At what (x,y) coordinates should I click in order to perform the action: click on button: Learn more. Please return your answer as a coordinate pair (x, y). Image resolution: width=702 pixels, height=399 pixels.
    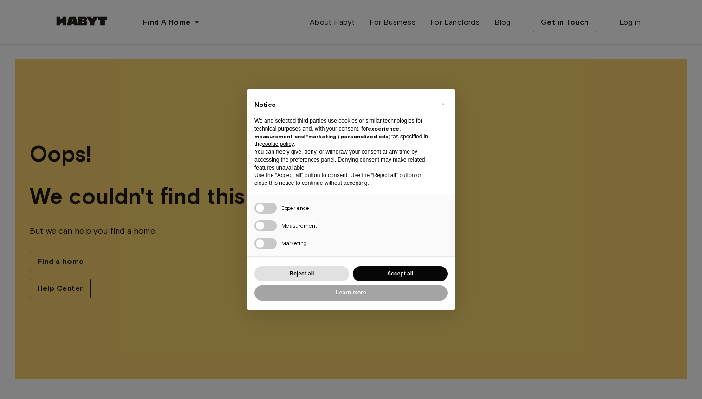
    Looking at the image, I should click on (351, 293).